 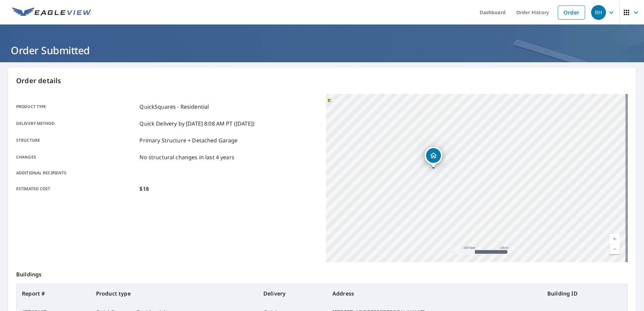 I want to click on th: Building ID, so click(x=585, y=294).